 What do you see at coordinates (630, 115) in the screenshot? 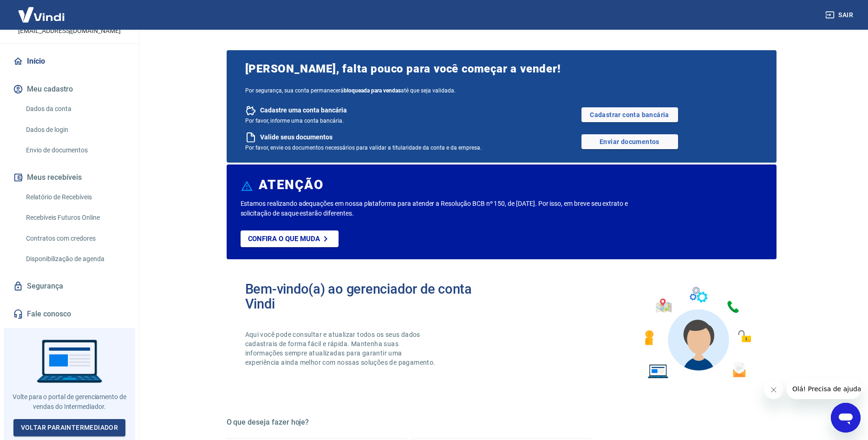
I see `a: Cadastrar conta bancária` at bounding box center [630, 115].